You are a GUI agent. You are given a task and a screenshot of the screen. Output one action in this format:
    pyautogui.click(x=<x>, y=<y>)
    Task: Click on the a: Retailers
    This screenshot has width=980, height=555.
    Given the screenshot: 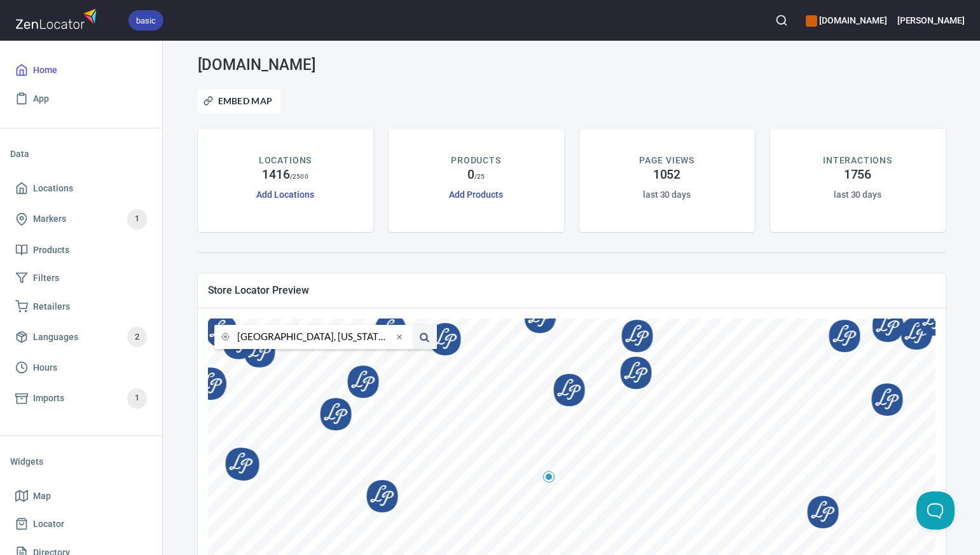 What is the action you would take?
    pyautogui.click(x=81, y=307)
    